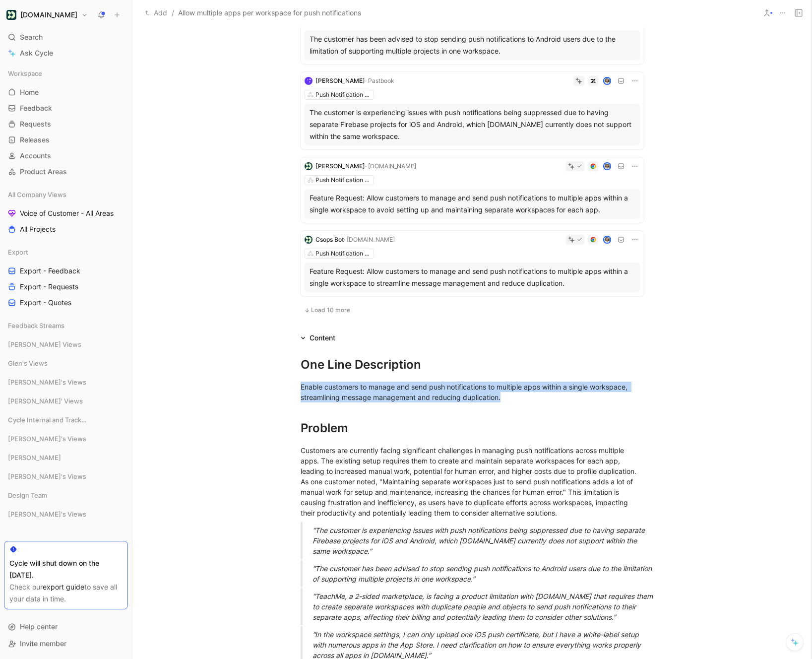  I want to click on span: Load 10 more, so click(330, 310).